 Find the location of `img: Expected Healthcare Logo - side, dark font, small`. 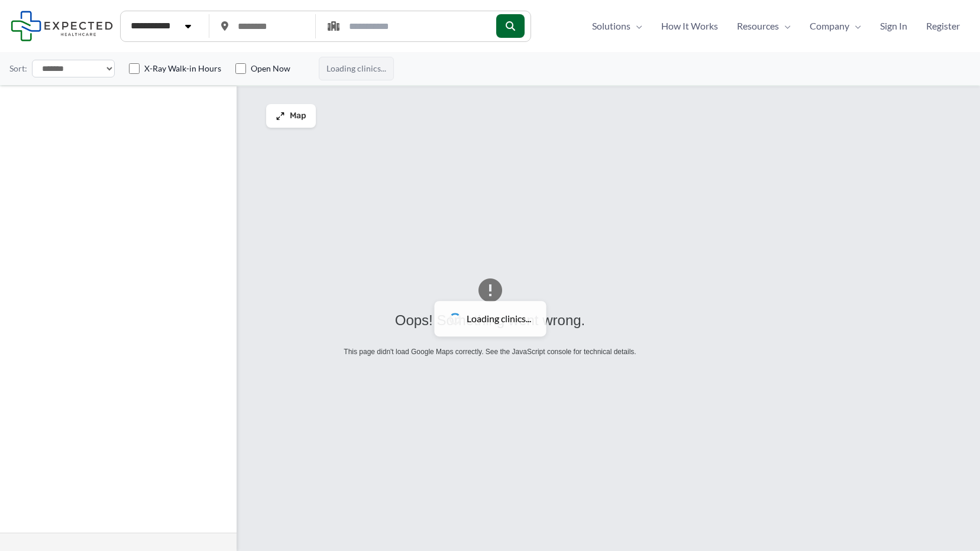

img: Expected Healthcare Logo - side, dark font, small is located at coordinates (62, 25).